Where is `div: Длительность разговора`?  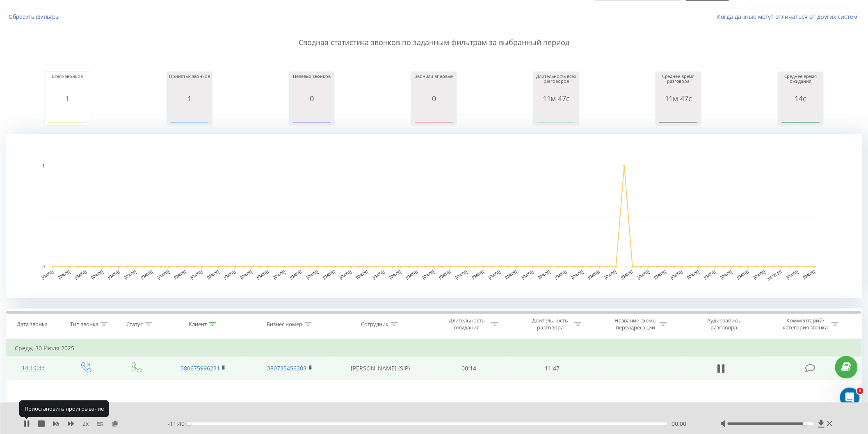 div: Длительность разговора is located at coordinates (550, 324).